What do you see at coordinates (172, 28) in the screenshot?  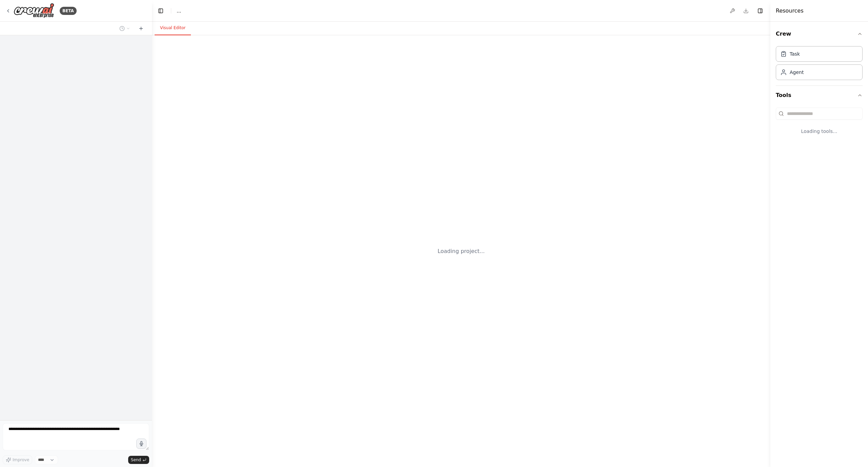 I see `button: Visual Editor` at bounding box center [172, 28].